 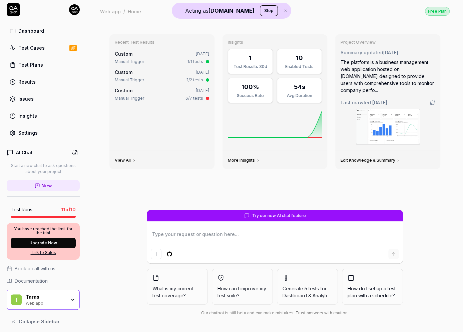 I want to click on span: Book a call with us, so click(x=35, y=268).